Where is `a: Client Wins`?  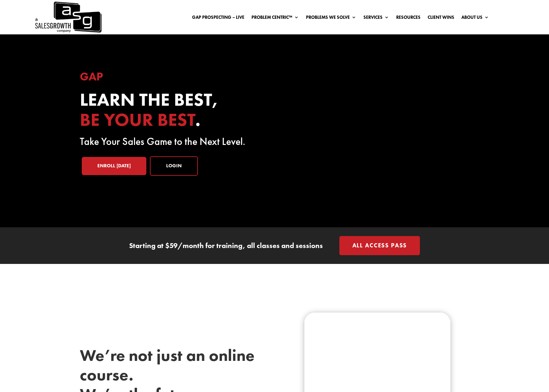 a: Client Wins is located at coordinates (441, 18).